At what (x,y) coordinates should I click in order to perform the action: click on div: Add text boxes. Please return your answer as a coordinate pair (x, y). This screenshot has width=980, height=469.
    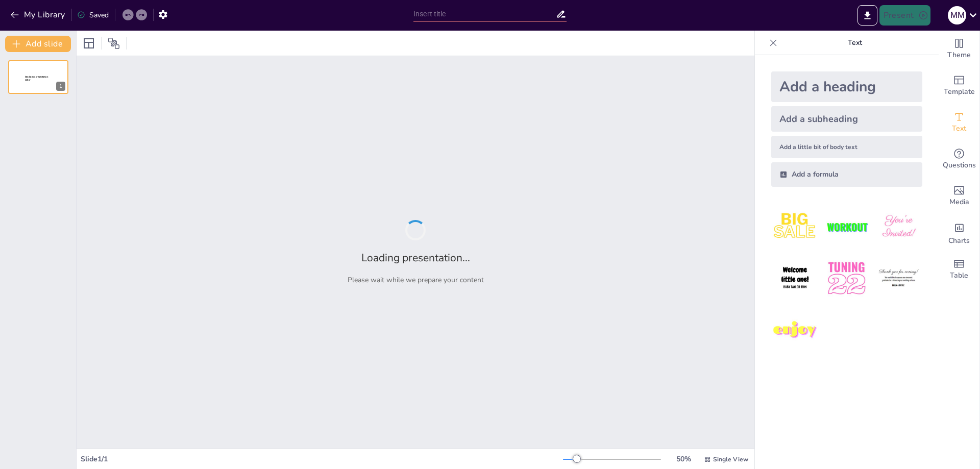
    Looking at the image, I should click on (959, 122).